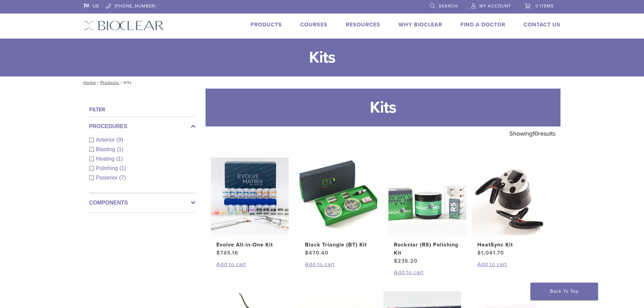  I want to click on label: Procedures, so click(142, 126).